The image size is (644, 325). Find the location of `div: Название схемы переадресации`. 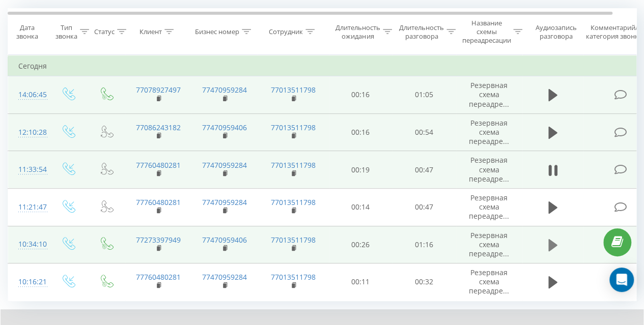

div: Название схемы переадресации is located at coordinates (487, 32).